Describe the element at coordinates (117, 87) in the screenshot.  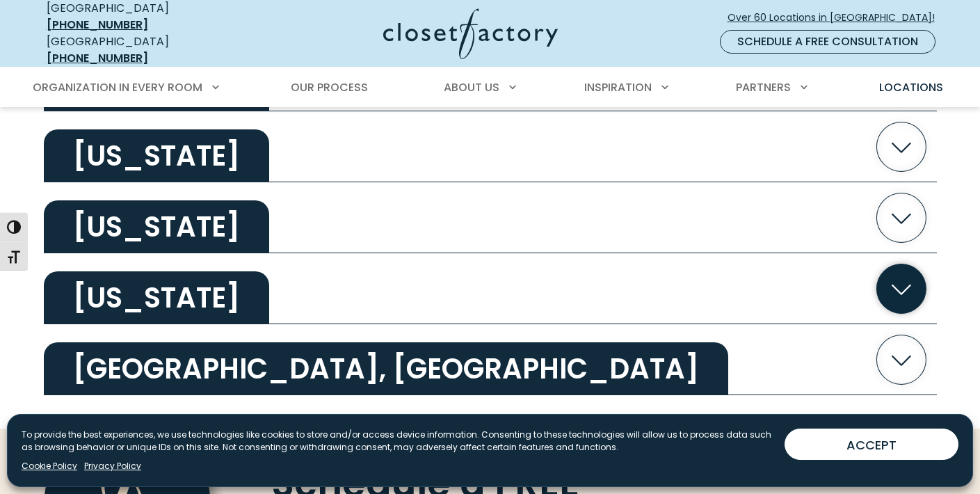
I see `span: Organization in Every Room` at that location.